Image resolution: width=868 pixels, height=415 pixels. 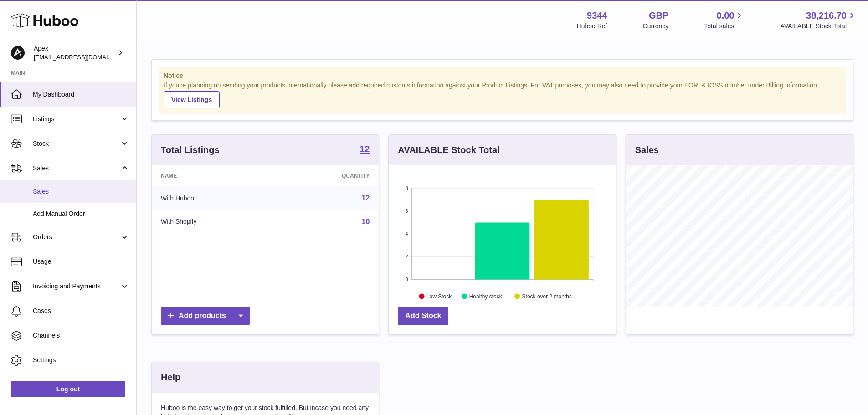 I want to click on text: 6, so click(x=407, y=211).